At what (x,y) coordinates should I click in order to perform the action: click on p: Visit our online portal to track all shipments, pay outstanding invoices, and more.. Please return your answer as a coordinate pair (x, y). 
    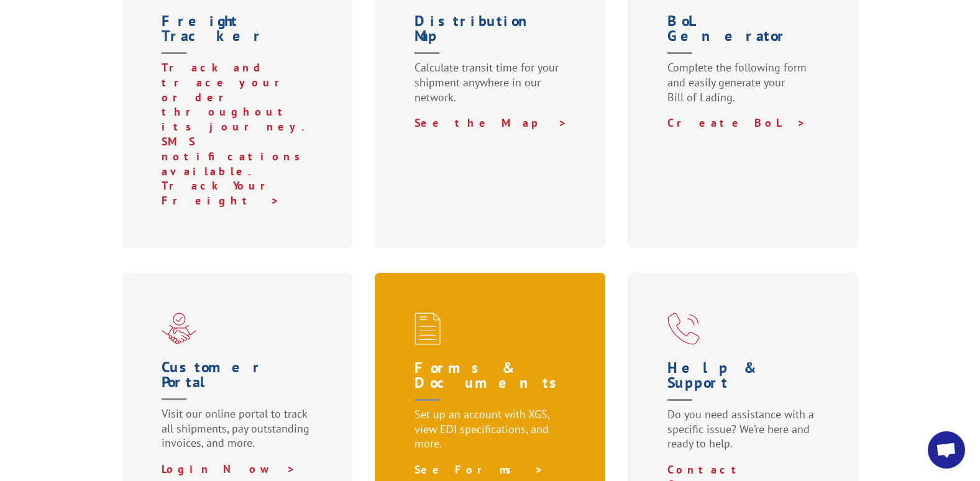
    Looking at the image, I should click on (240, 434).